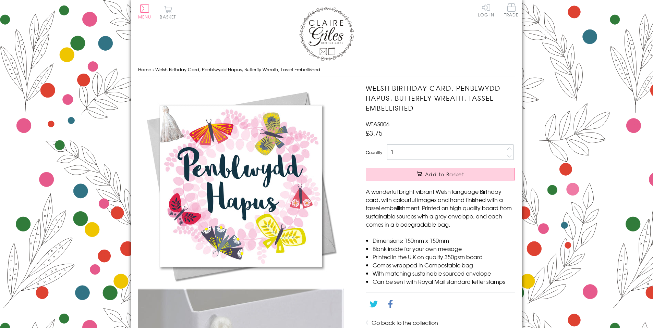  I want to click on li: Comes wrapped in Compostable bag, so click(444, 265).